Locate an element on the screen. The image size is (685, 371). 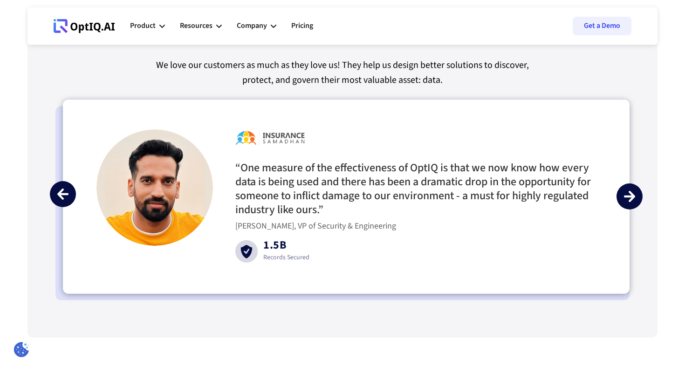
div: carousel is located at coordinates (346, 197).